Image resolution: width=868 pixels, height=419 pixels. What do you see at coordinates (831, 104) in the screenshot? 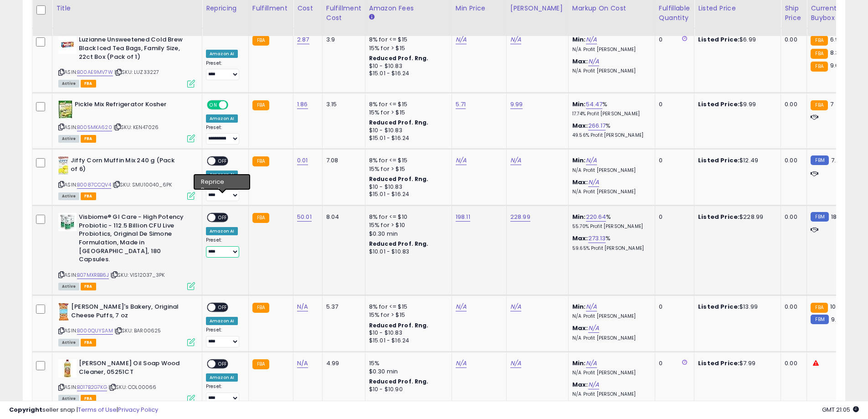
I see `span: 7` at bounding box center [831, 104].